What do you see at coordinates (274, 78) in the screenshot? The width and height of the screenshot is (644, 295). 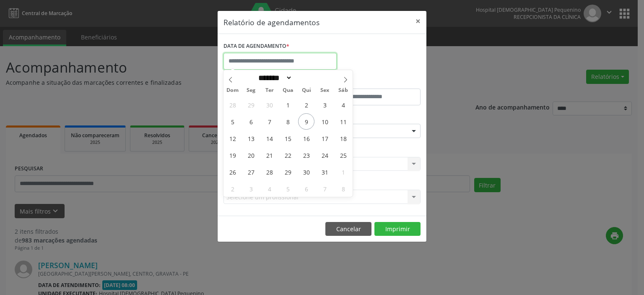 I see `select: Month` at bounding box center [274, 78].